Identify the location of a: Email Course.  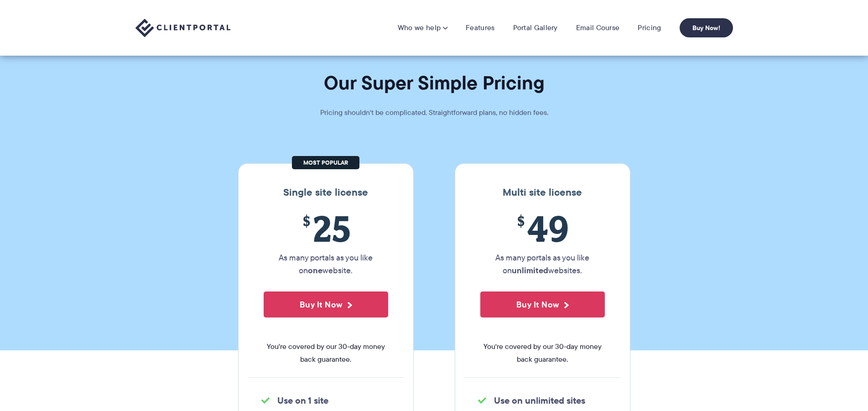
(598, 28).